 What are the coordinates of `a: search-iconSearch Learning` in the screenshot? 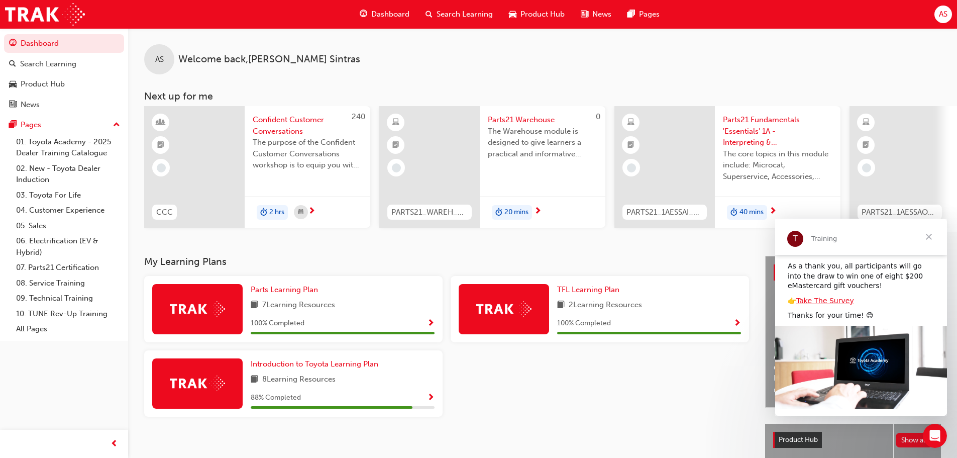 It's located at (459, 14).